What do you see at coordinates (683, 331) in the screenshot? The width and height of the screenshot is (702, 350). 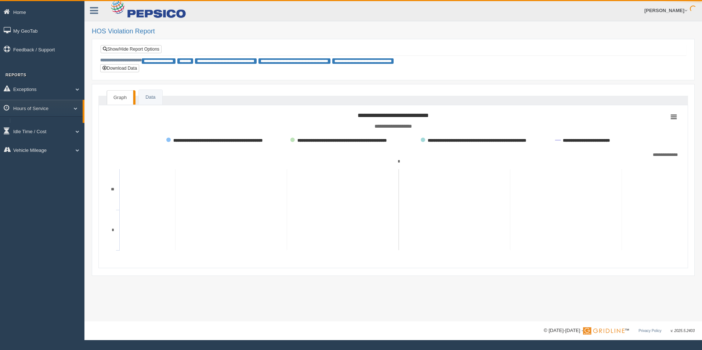 I see `span: v. 2025.5.2403` at bounding box center [683, 331].